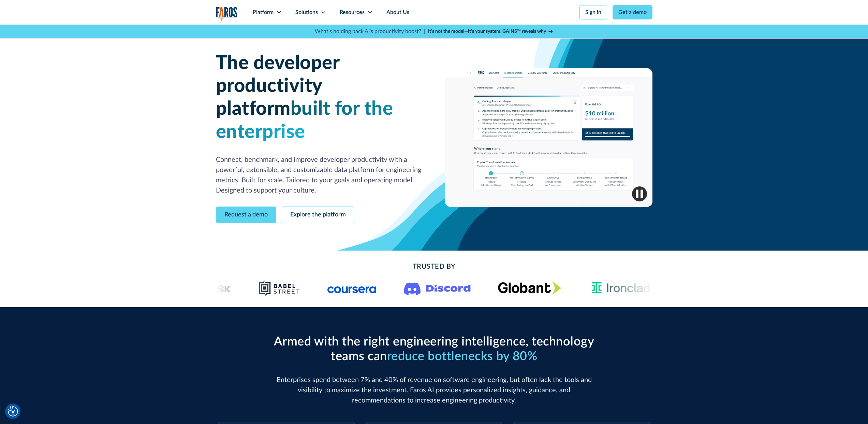 The width and height of the screenshot is (868, 424). Describe the element at coordinates (227, 14) in the screenshot. I see `img: Logo of the analytics and reporting company Faros.` at that location.